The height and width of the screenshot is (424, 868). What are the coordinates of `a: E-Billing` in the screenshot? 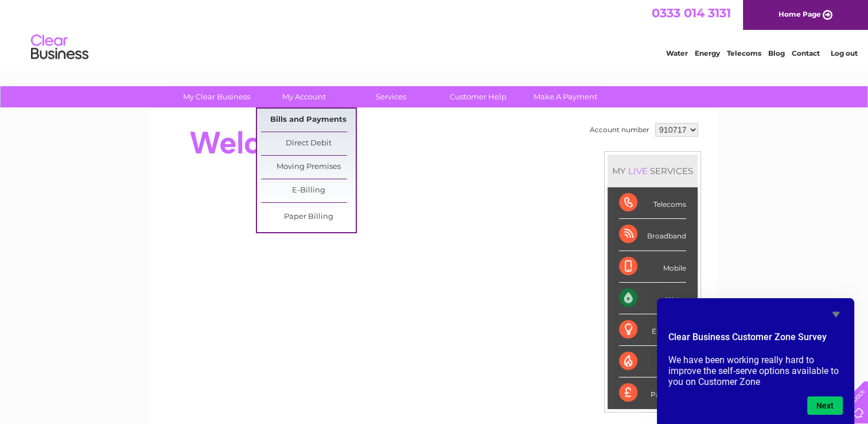 It's located at (308, 191).